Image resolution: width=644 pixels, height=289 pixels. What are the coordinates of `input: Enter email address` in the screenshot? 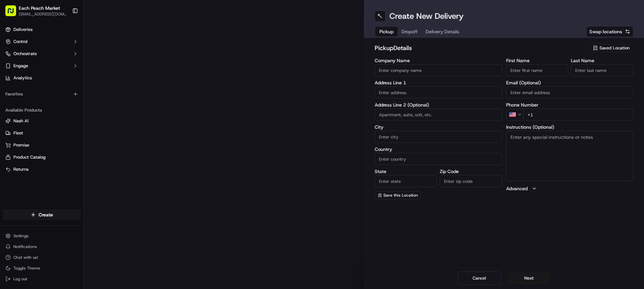 It's located at (570, 92).